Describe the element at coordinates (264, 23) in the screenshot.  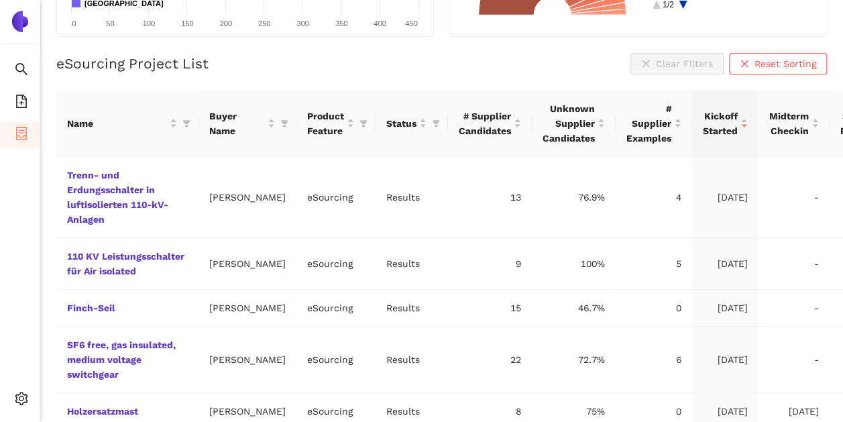
I see `text: 250` at that location.